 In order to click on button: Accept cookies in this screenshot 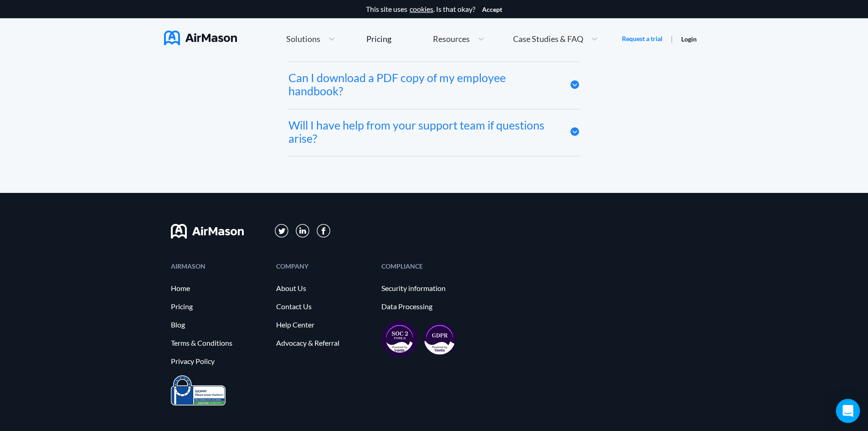, I will do `click(492, 9)`.